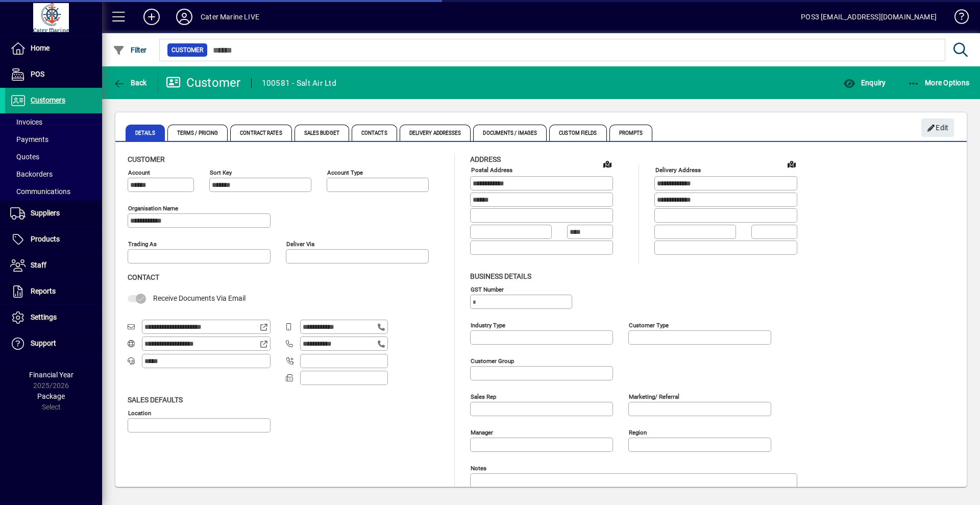  I want to click on span: Terms / Pricing, so click(197, 133).